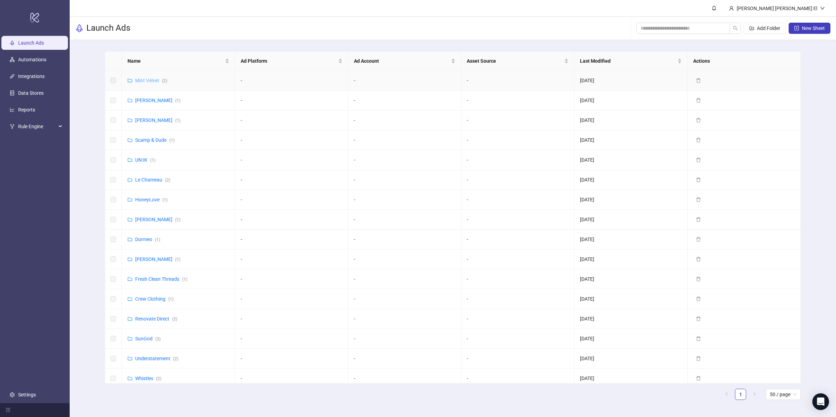  Describe the element at coordinates (108, 28) in the screenshot. I see `h3: Launch Ads` at that location.